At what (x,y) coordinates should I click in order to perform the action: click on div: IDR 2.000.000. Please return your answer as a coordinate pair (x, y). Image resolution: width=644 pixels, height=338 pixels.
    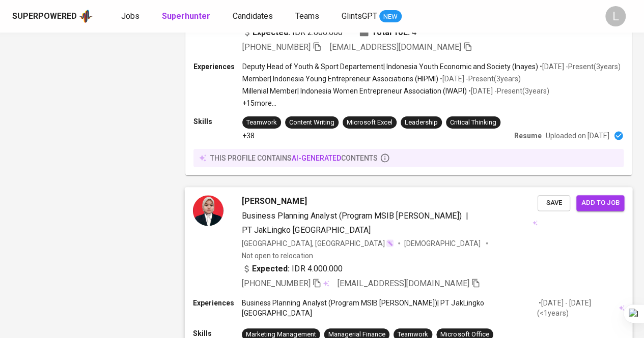
    Looking at the image, I should click on (292, 33).